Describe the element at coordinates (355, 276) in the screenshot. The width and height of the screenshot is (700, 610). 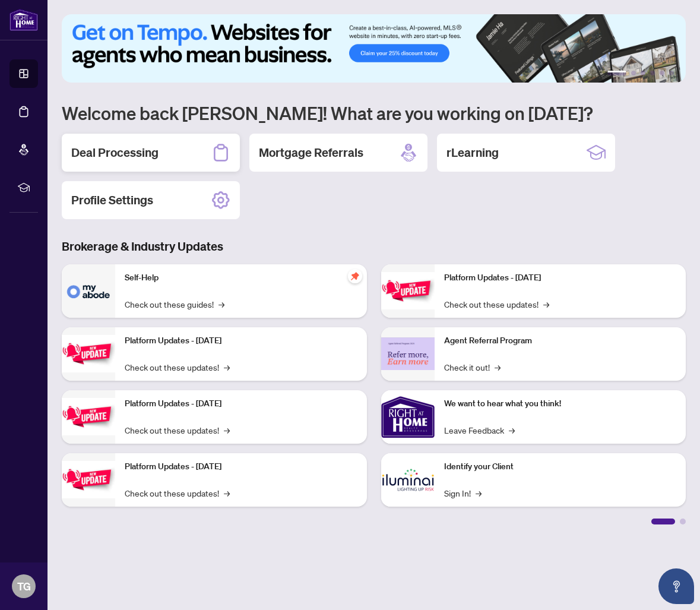
I see `span: pushpin` at that location.